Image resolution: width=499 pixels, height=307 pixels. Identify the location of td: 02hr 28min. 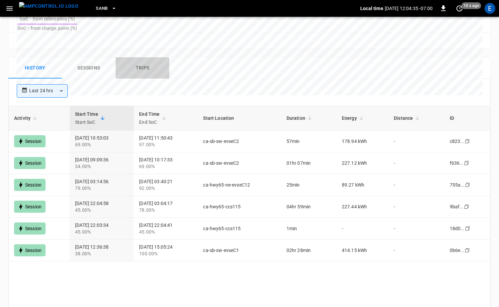
(309, 250).